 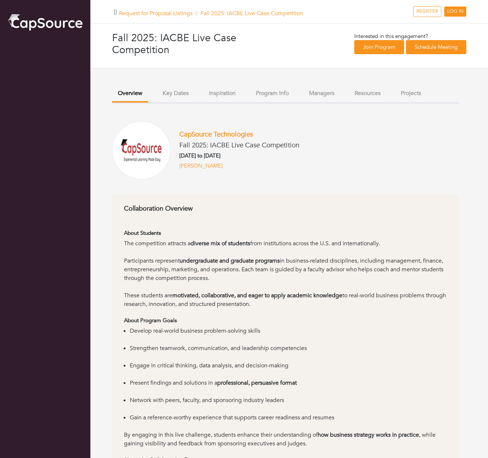 What do you see at coordinates (286, 300) in the screenshot?
I see `div: These students are to real-world business problems through research, innovation, and structured p...` at bounding box center [286, 300].